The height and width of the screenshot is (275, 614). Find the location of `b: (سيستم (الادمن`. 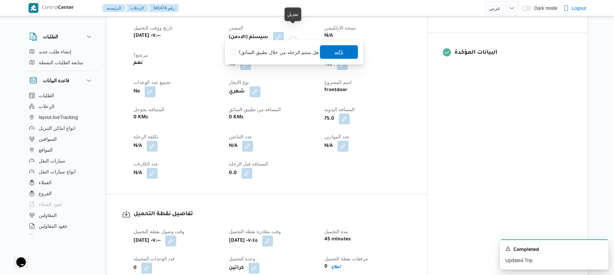

b: (سيستم (الادمن is located at coordinates (249, 37).